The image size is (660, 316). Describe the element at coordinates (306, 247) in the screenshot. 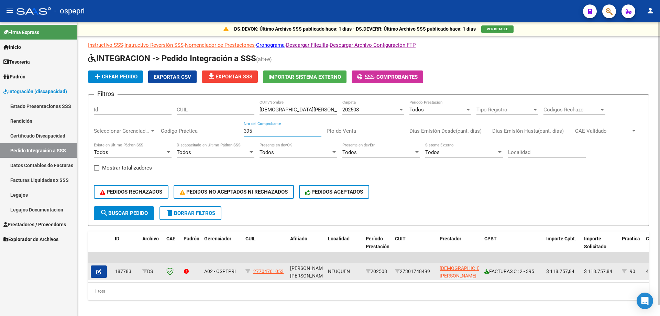

I see `datatable-header-cell: Afiliado` at that location.